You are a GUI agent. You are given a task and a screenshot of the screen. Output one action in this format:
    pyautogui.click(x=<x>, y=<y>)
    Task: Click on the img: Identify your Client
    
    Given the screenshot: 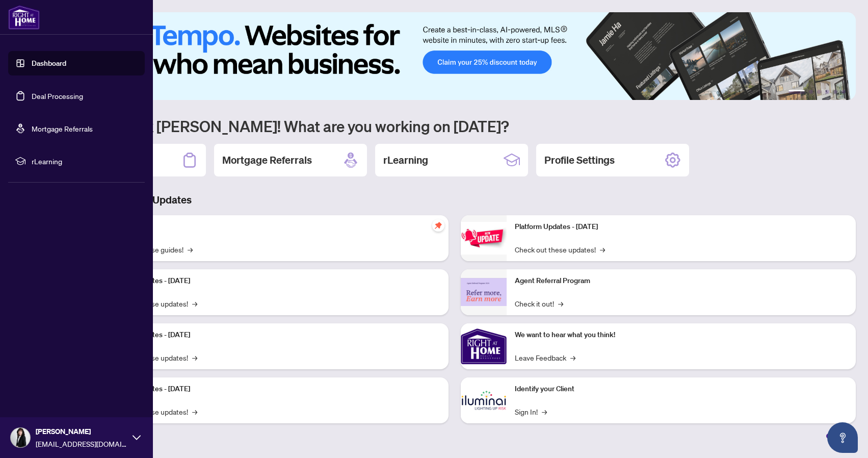 What is the action you would take?
    pyautogui.click(x=484, y=400)
    